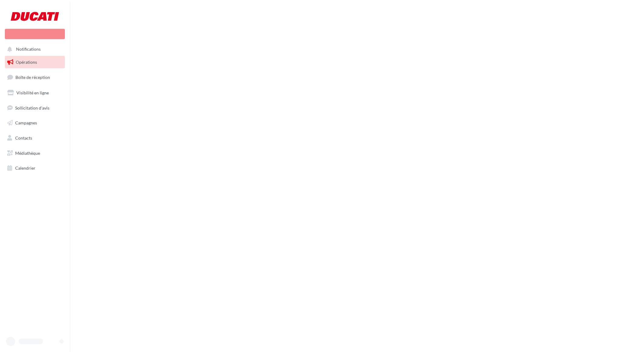 The height and width of the screenshot is (352, 644). What do you see at coordinates (24, 138) in the screenshot?
I see `span: Contacts` at bounding box center [24, 138].